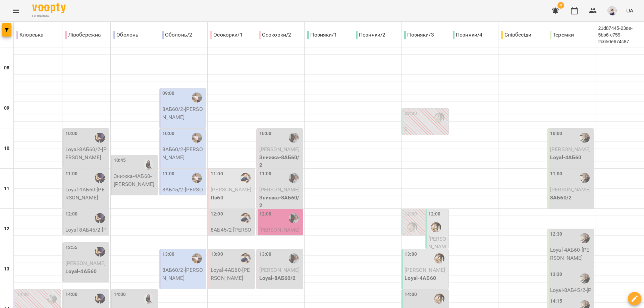  I want to click on h6: 09, so click(7, 108).